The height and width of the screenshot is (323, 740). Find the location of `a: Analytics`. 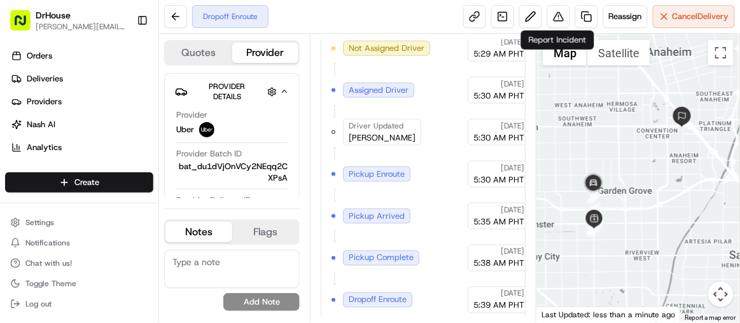

a: Analytics is located at coordinates (81, 148).